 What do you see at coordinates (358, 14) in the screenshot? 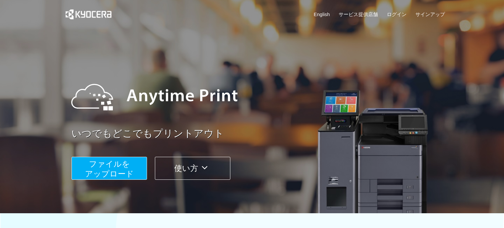
I see `a: サービス提供店舗` at bounding box center [358, 14].